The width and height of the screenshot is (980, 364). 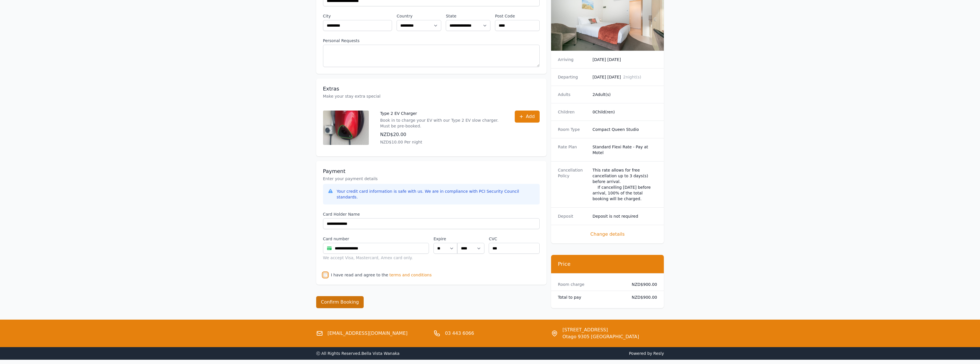 What do you see at coordinates (573, 216) in the screenshot?
I see `dt: Deposit` at bounding box center [573, 216].